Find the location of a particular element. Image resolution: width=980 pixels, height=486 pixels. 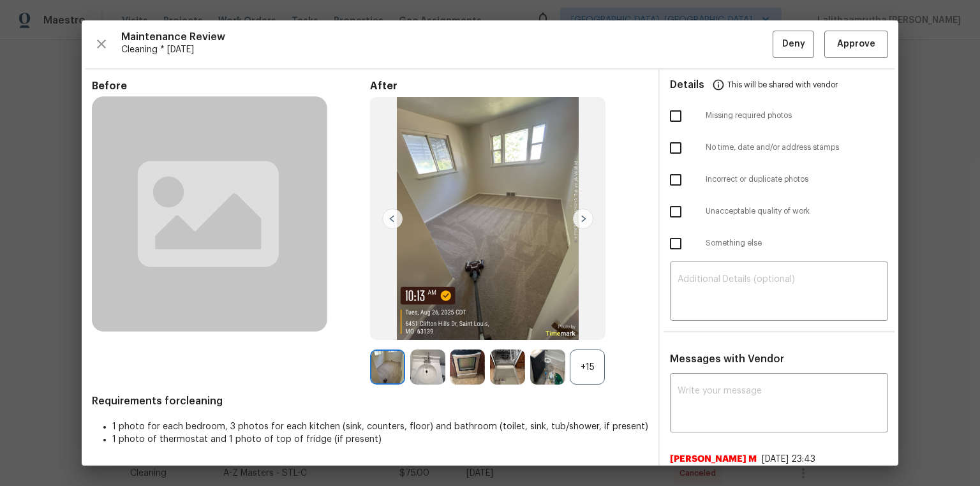

span: Approve is located at coordinates (856, 44).